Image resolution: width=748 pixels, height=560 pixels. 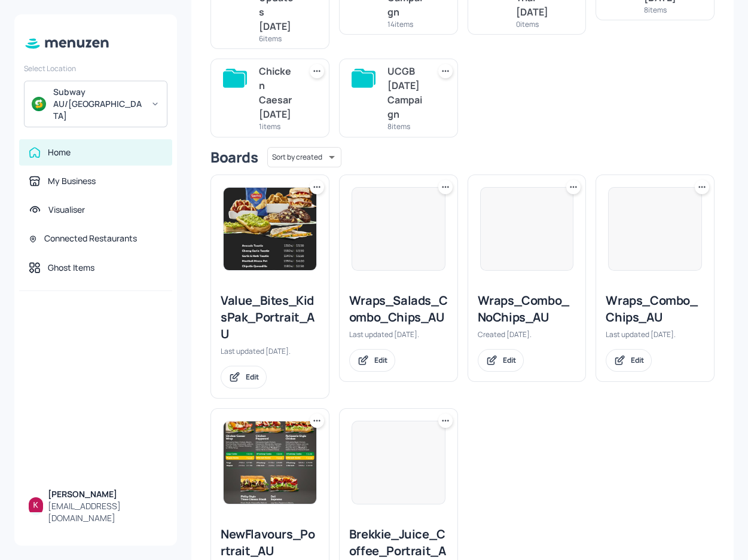 What do you see at coordinates (269, 463) in the screenshot?
I see `img: 2025-04-22-1745359331168lmhxmwprwa8.jpeg` at bounding box center [269, 463].